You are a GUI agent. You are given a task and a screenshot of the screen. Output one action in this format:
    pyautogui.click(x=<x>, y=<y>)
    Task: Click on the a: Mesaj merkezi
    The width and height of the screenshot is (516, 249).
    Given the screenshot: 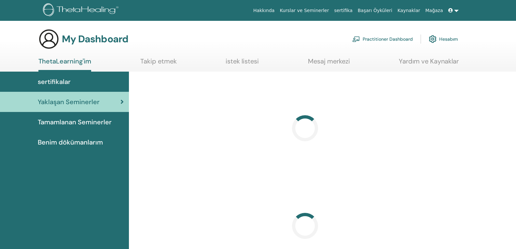 What is the action you would take?
    pyautogui.click(x=329, y=64)
    